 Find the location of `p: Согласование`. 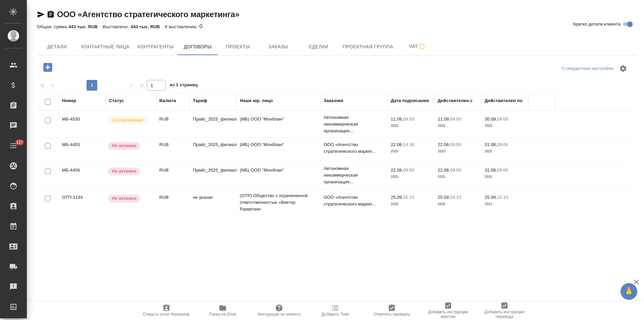

p: Согласование is located at coordinates (127, 120).